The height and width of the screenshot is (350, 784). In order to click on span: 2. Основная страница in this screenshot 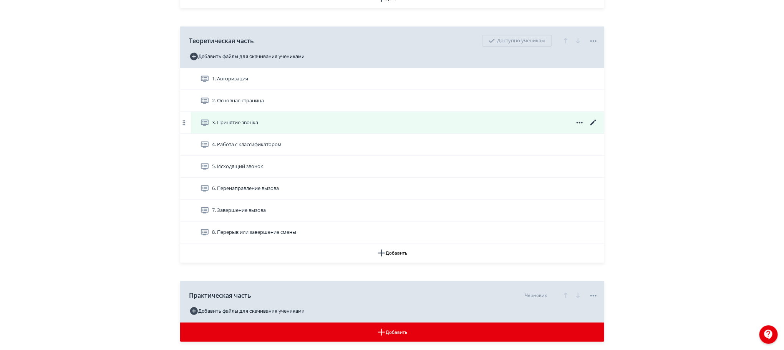, I will do `click(238, 101)`.